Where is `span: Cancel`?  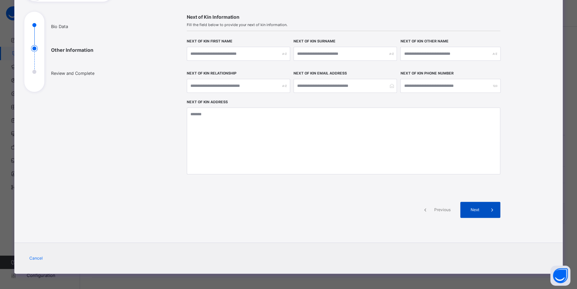
span: Cancel is located at coordinates (36, 258).